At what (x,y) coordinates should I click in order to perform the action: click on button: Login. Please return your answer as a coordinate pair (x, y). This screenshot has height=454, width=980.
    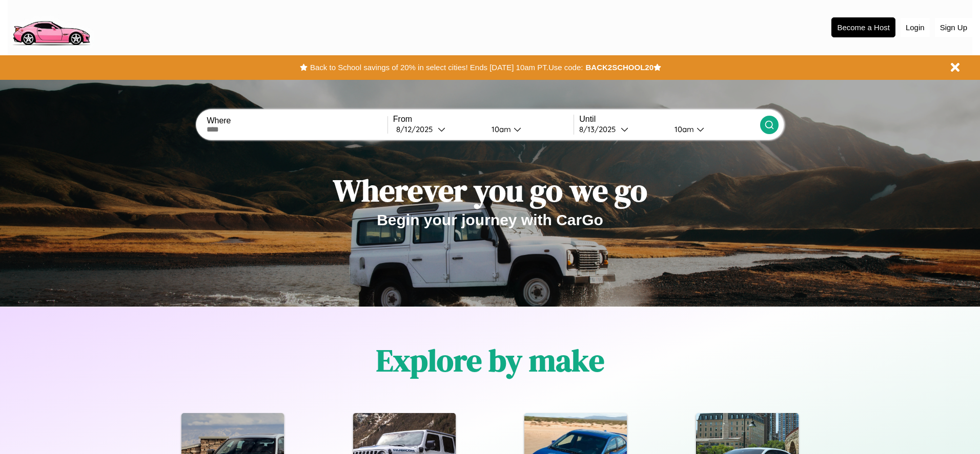
    Looking at the image, I should click on (915, 27).